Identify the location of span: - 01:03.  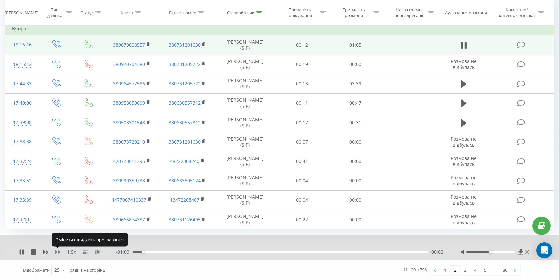
(124, 252).